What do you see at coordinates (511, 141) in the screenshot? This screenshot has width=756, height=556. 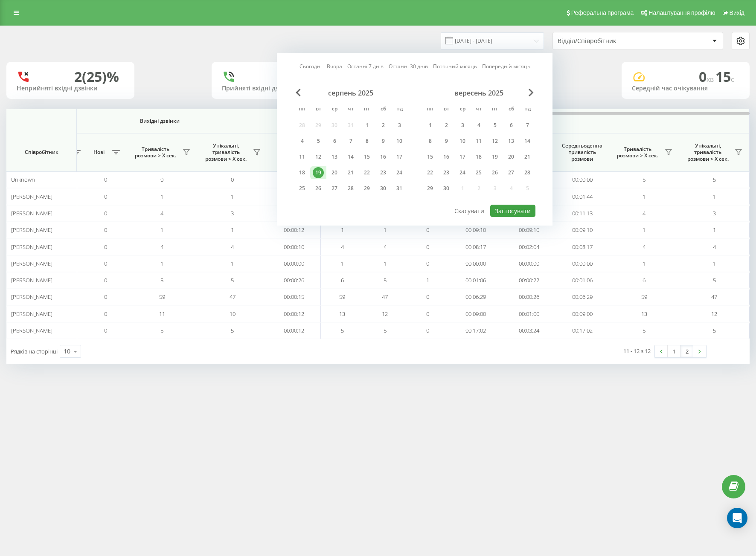 I see `div: сб 13 вер 2025 р.` at bounding box center [511, 141].